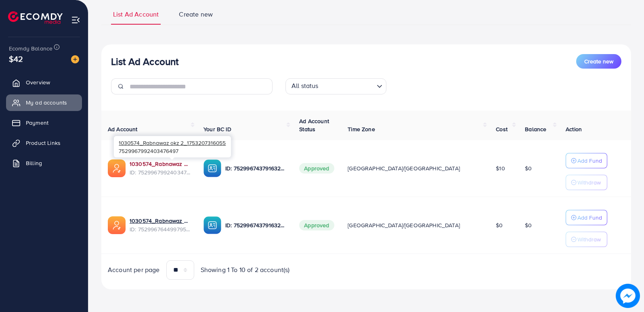  Describe the element at coordinates (44, 83) in the screenshot. I see `a: Overview` at that location.